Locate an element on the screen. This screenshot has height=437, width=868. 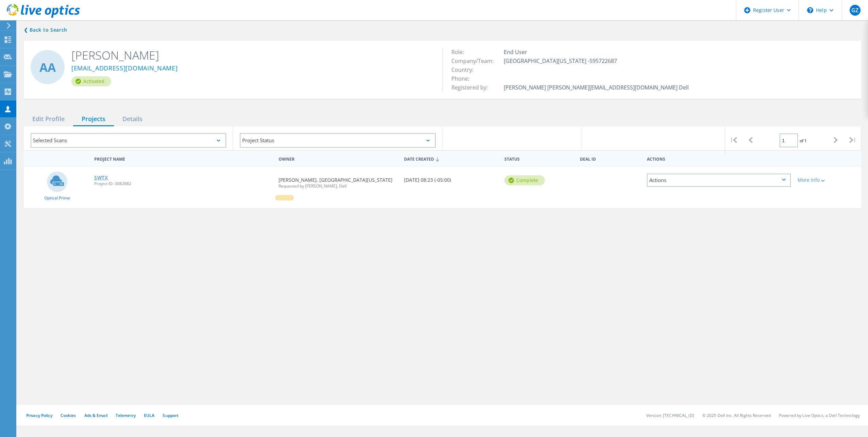
a: Telemetry is located at coordinates (126, 415).